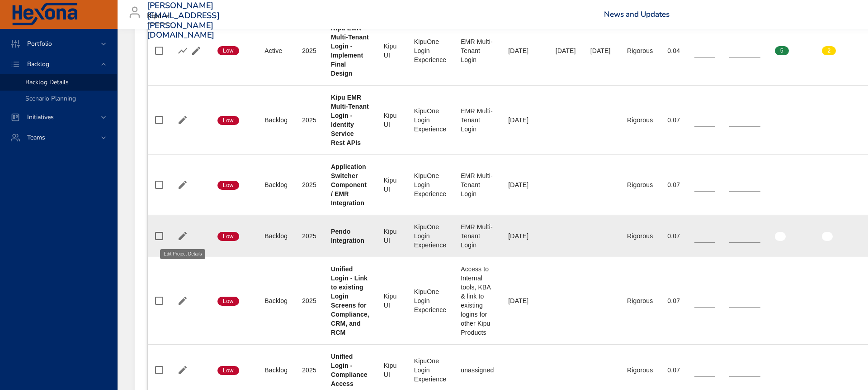 The image size is (868, 390). What do you see at coordinates (45, 15) in the screenshot?
I see `img: Hexona` at bounding box center [45, 15].